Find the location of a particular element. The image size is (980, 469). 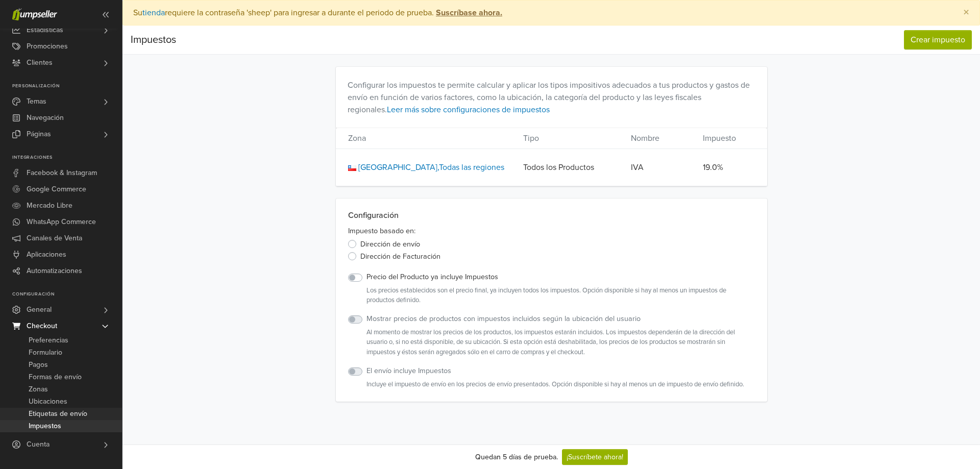

span: 19.0% is located at coordinates (713, 167).